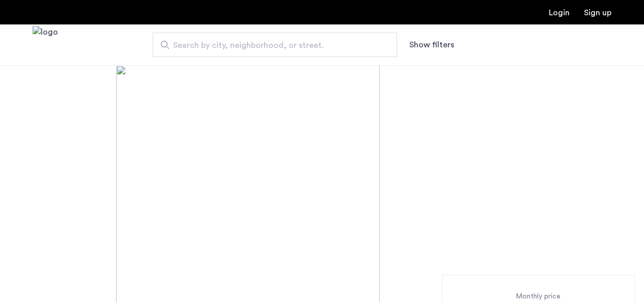 The image size is (644, 302). Describe the element at coordinates (45, 45) in the screenshot. I see `a: Cazamio Logo` at that location.